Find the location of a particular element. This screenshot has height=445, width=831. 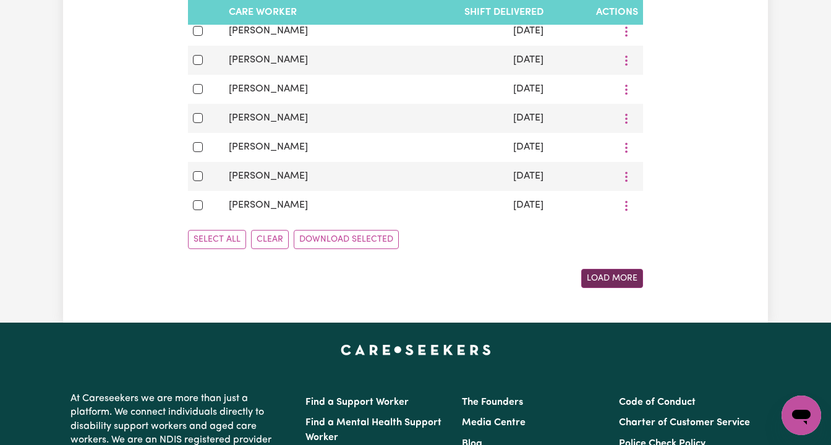

a: Careseekers home page is located at coordinates (416, 350).